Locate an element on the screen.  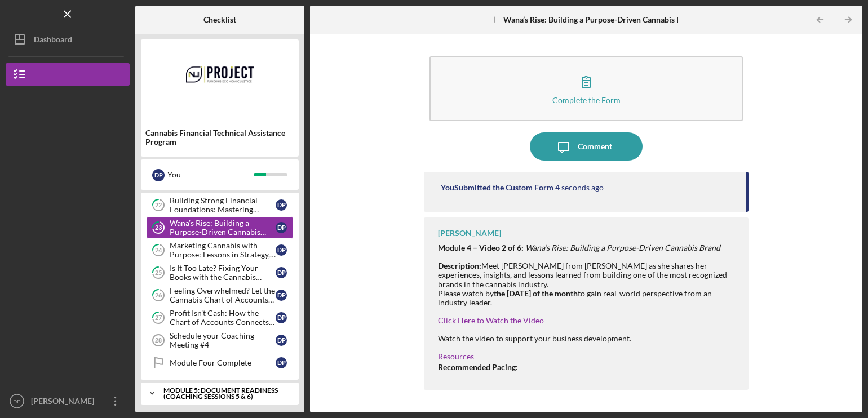
div: Wana’s Rise: Building a Purpose-Driven Cannabis Brand is located at coordinates (222, 227).